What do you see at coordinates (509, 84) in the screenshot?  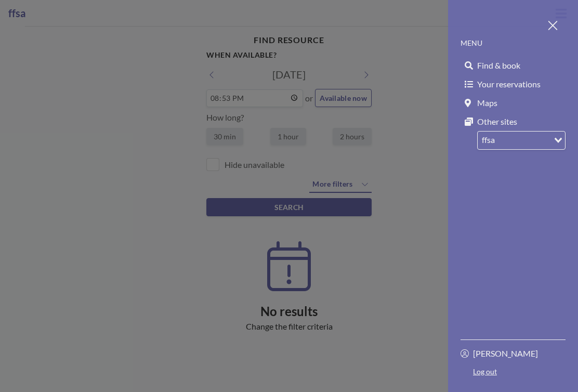 I see `span: Your reservations` at bounding box center [509, 84].